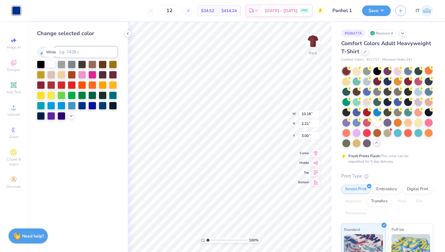  I want to click on div: Embroidery, so click(387, 189).